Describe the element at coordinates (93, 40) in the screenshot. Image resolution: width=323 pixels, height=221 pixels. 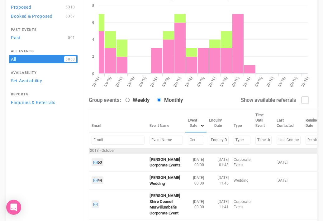
I see `tspan: 4` at that location.